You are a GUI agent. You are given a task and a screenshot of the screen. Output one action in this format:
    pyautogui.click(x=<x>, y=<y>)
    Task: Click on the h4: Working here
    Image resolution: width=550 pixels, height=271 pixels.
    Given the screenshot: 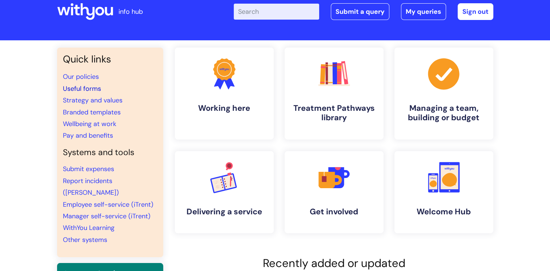 What is the action you would take?
    pyautogui.click(x=224, y=108)
    